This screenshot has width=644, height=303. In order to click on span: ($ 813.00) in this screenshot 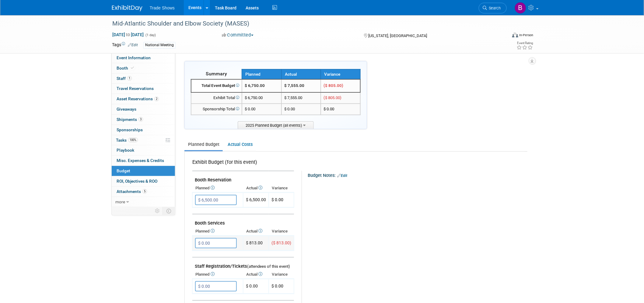, I will do `click(281, 243)`.